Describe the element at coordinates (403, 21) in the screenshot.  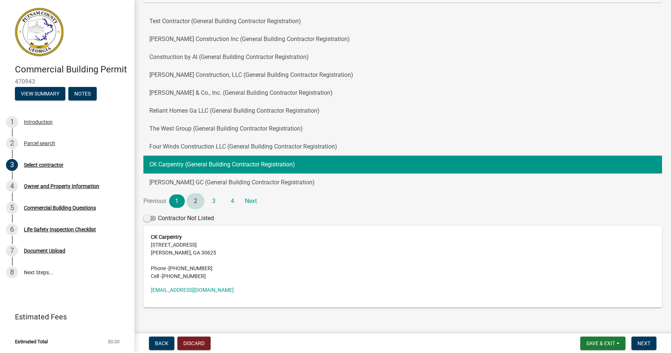
I see `button: Test Contractor (General Building Contractor Registration)` at that location.